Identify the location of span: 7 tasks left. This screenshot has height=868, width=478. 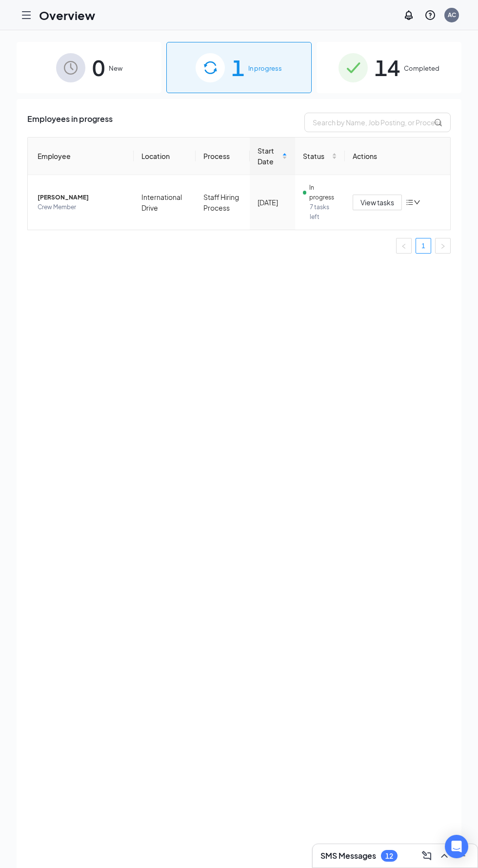
(323, 212).